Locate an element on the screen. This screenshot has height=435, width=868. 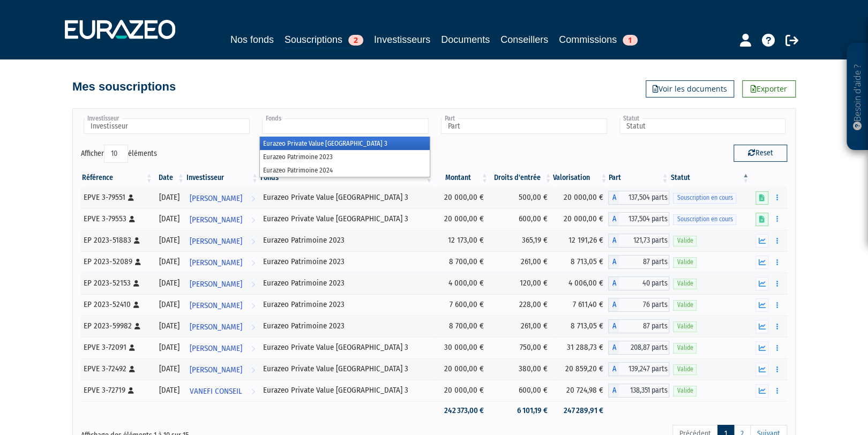
select: Afficheréléments is located at coordinates (116, 154).